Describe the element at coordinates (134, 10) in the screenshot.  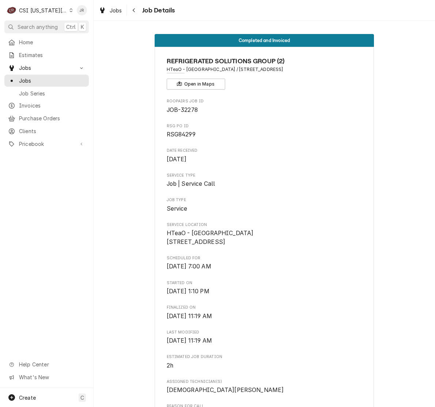
I see `button: Navigate back` at that location.